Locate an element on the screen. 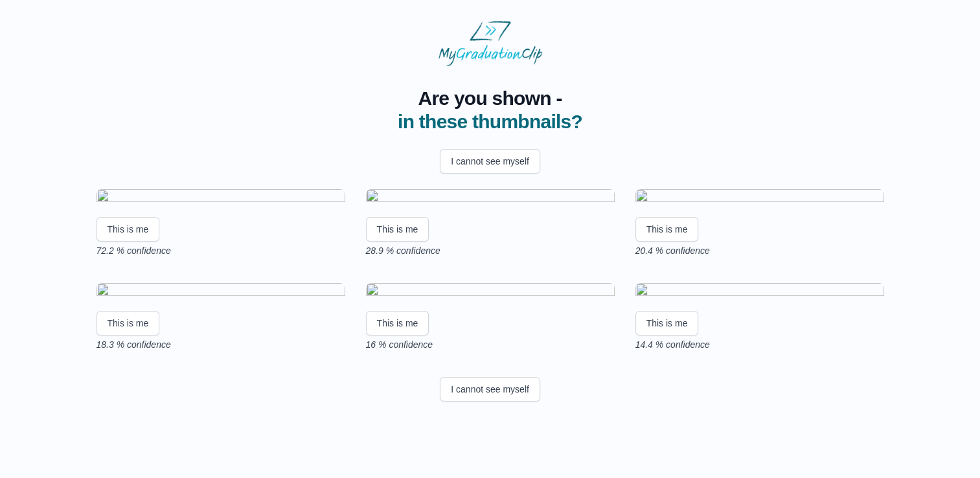  span: Are you shown - is located at coordinates (490, 99).